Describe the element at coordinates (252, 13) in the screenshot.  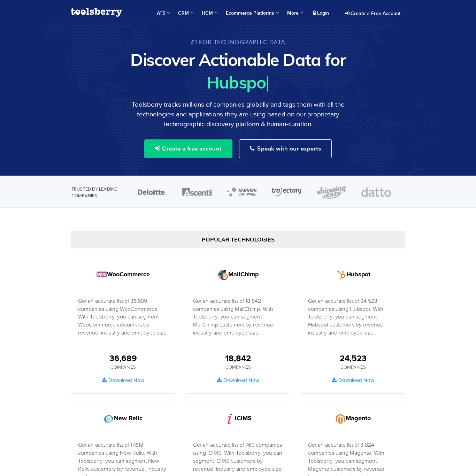
I see `a: Ecommerce Platforms` at that location.